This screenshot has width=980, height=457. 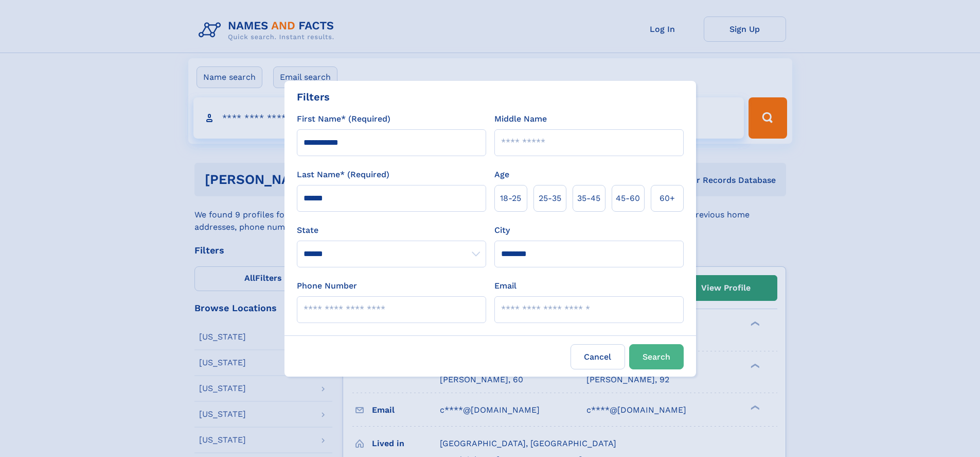 I want to click on label: City, so click(x=502, y=230).